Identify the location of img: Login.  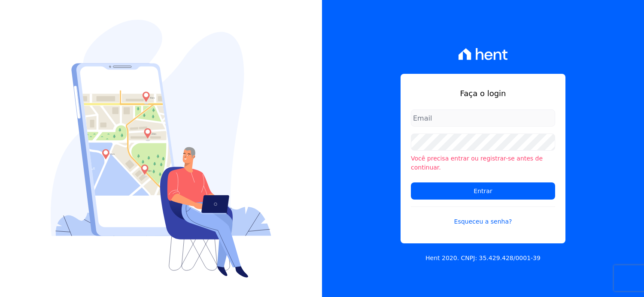
(161, 148).